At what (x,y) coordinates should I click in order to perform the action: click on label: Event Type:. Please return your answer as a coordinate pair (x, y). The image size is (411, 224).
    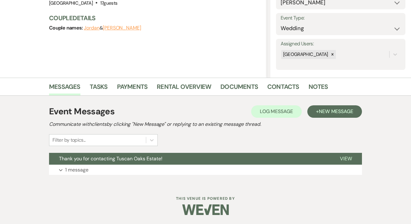
    Looking at the image, I should click on (341, 18).